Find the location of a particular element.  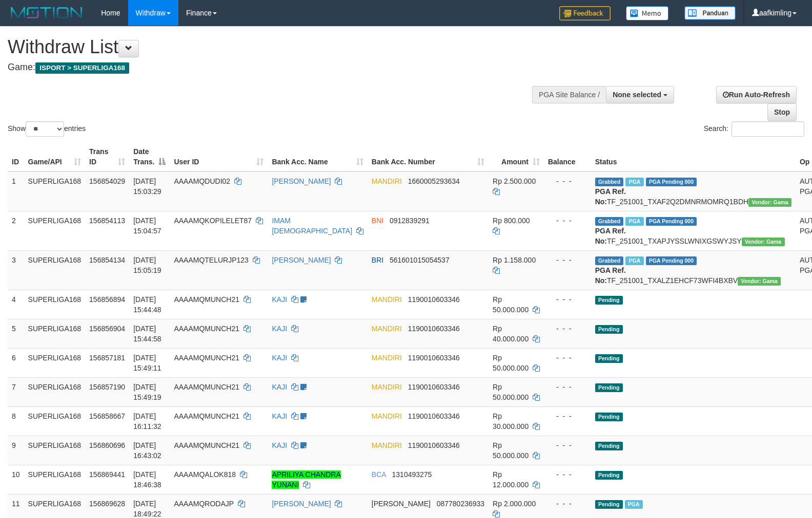

th: Game/API: activate to sort column ascending is located at coordinates (55, 156).